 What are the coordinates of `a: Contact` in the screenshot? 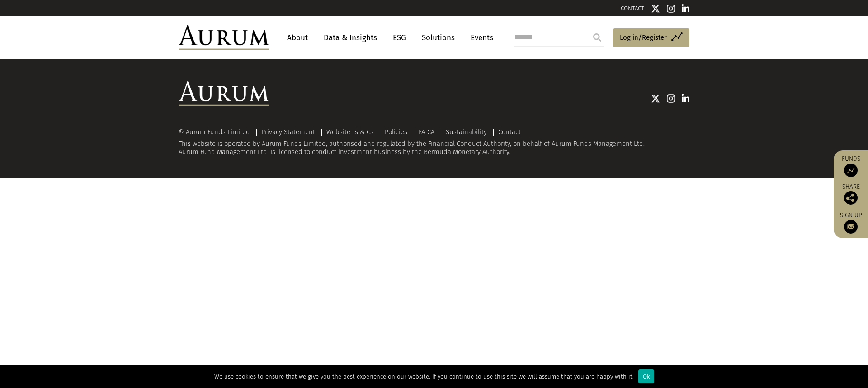 It's located at (509, 132).